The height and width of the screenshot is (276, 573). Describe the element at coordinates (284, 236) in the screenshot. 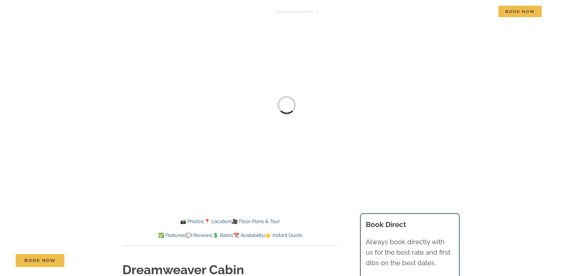

I see `a: 👉 Instant Quote` at that location.